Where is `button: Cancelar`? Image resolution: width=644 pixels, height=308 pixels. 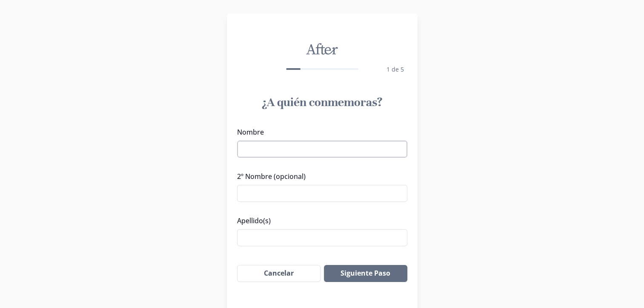 button: Cancelar is located at coordinates (279, 273).